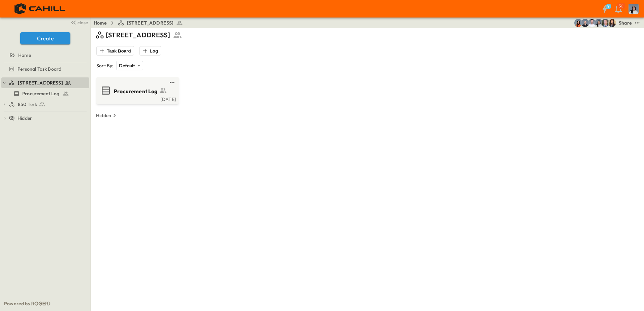 This screenshot has width=644, height=311. Describe the element at coordinates (592, 22) in the screenshot. I see `img: Mike Peterson (mpeterson@cahill-sf.com)` at that location.